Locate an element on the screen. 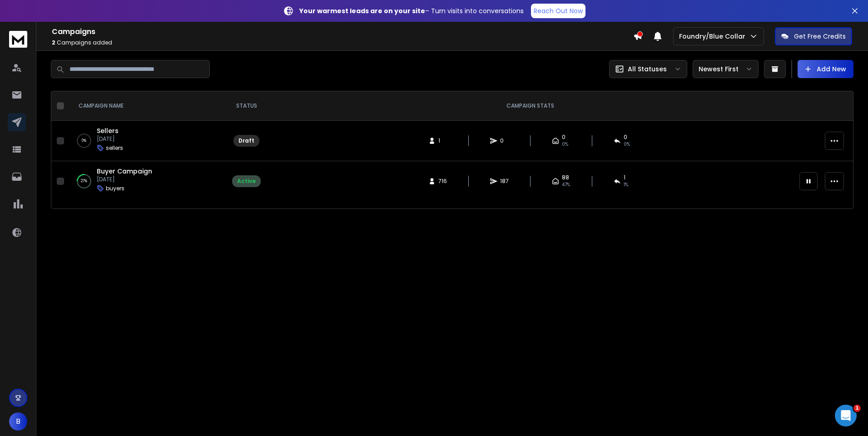  span: Buyer Campaign is located at coordinates (125, 171).